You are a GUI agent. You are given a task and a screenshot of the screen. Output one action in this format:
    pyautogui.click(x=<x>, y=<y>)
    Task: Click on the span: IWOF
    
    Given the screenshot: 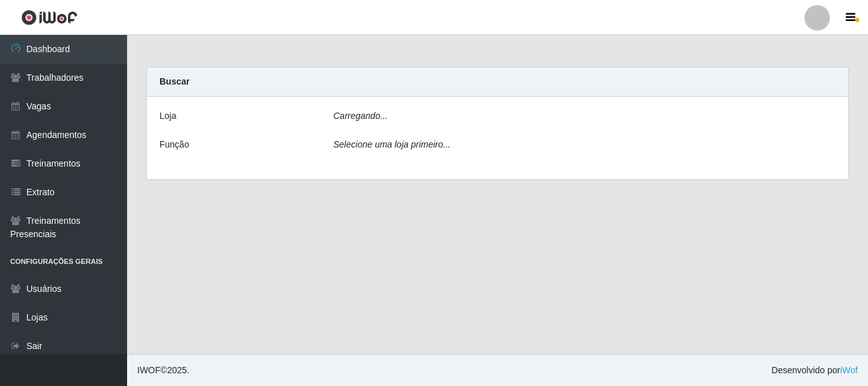 What is the action you would take?
    pyautogui.click(x=149, y=370)
    